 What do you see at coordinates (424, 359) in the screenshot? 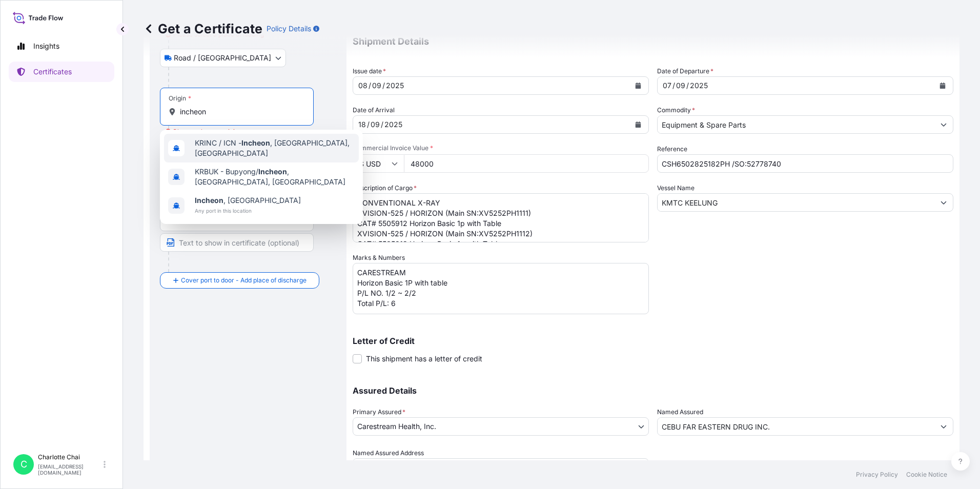
I see `span: This shipment has a letter of credit` at bounding box center [424, 359].